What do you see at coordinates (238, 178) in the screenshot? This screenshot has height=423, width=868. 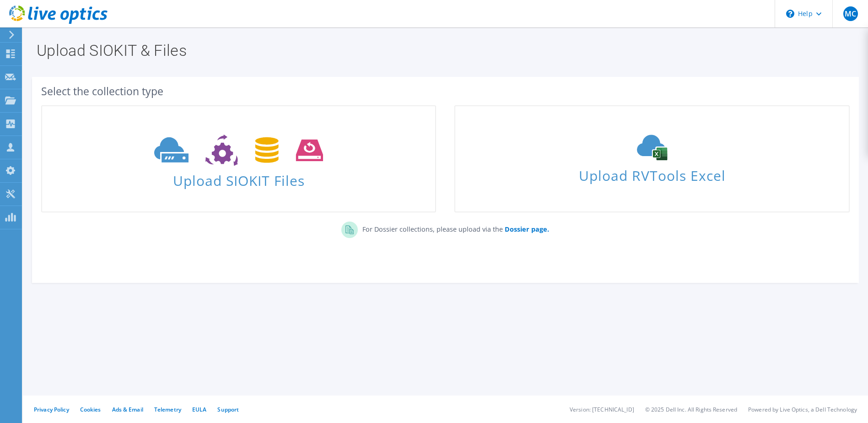 I see `span: Upload SIOKIT Files` at bounding box center [238, 178].